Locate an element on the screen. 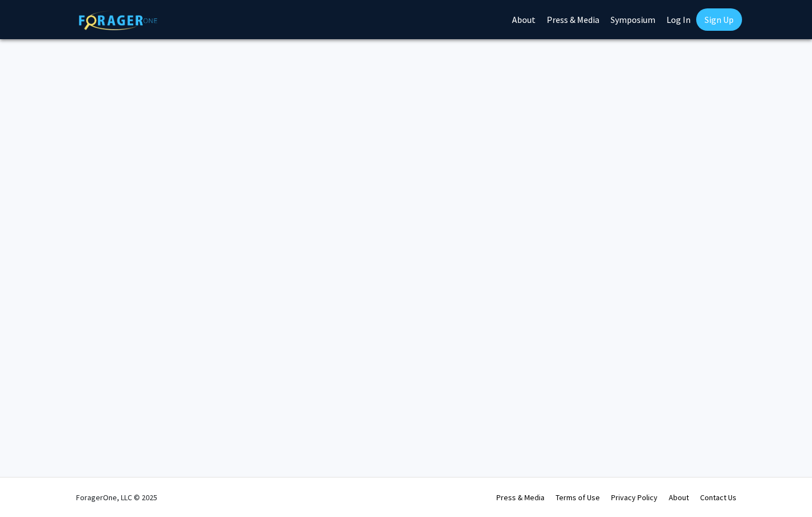 This screenshot has width=812, height=517. div: ForagerOne, LLC © 2025 is located at coordinates (116, 497).